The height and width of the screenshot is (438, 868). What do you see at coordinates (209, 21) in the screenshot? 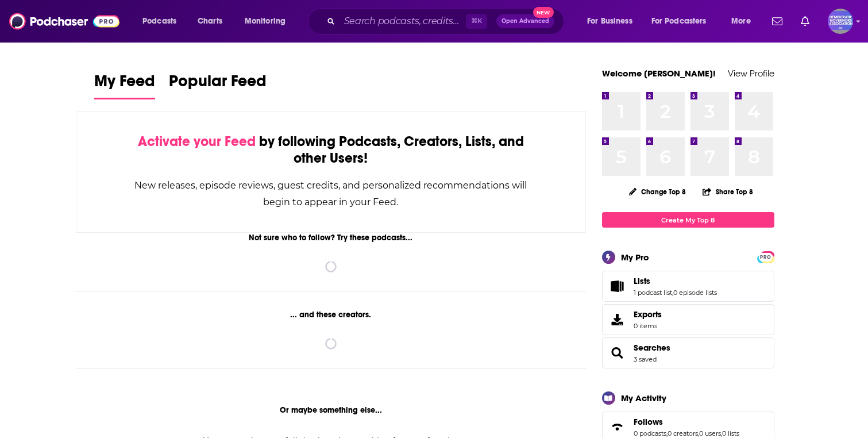
I see `a: Charts` at bounding box center [209, 21].